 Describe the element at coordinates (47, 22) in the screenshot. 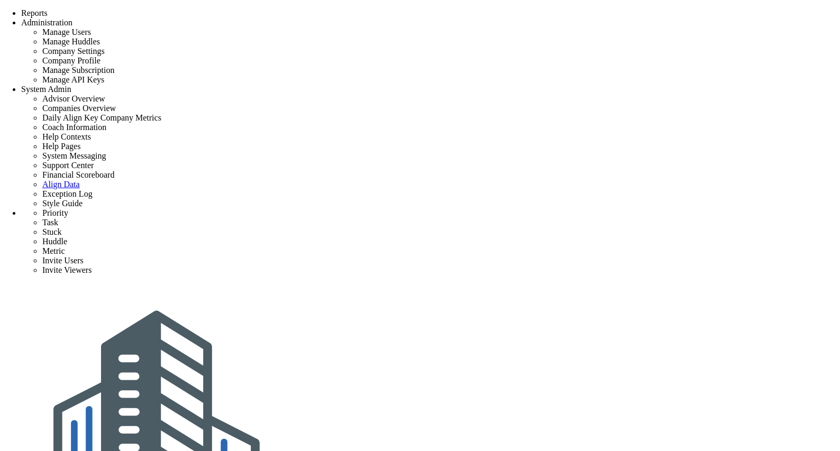

I see `span: Administration` at that location.